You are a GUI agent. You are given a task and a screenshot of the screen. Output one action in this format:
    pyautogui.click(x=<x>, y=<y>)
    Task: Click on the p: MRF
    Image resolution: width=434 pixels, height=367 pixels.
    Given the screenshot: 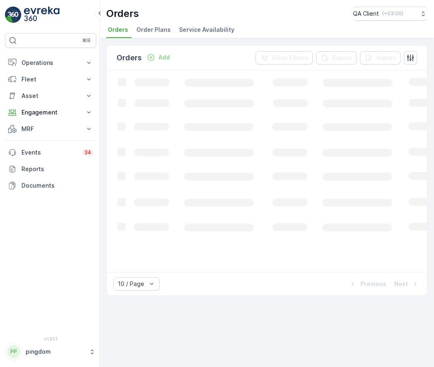 What is the action you would take?
    pyautogui.click(x=50, y=129)
    